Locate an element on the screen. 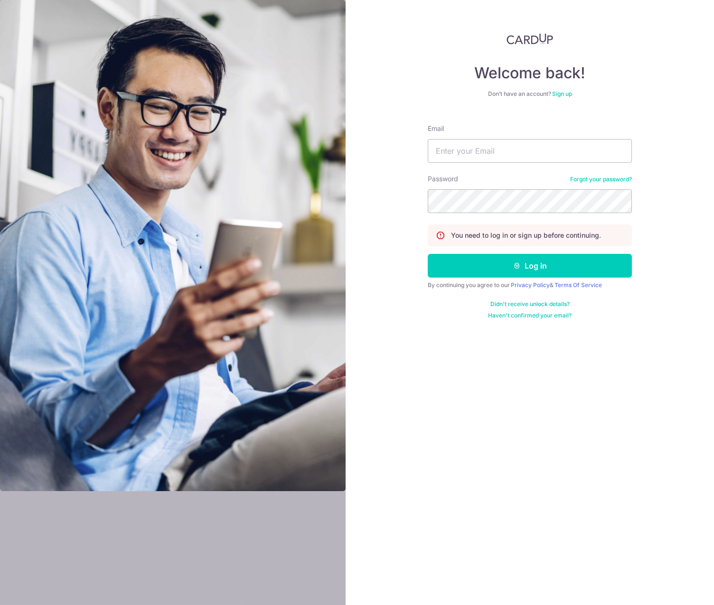 The image size is (714, 605). label: Email is located at coordinates (436, 129).